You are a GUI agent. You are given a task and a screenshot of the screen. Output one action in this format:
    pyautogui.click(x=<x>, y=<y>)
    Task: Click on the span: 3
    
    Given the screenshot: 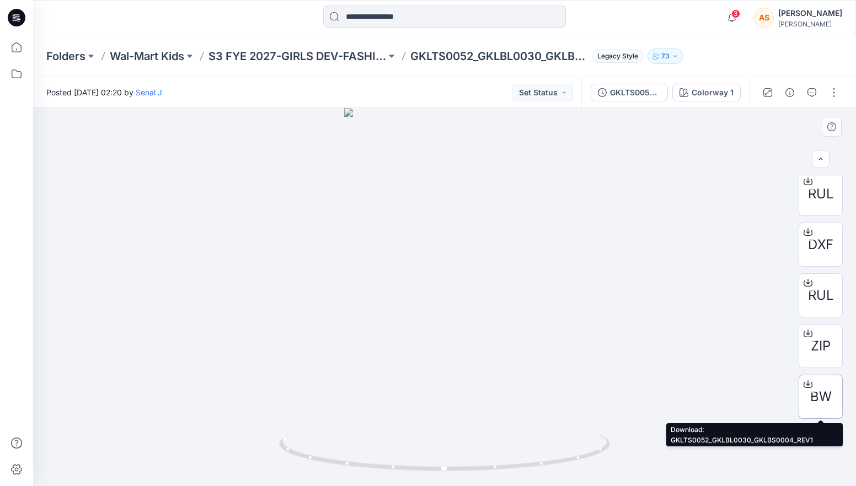 What is the action you would take?
    pyautogui.click(x=735, y=14)
    